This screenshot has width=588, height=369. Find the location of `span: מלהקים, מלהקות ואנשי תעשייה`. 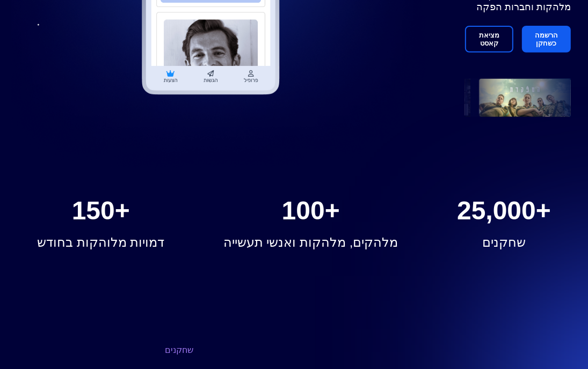

span: מלהקים, מלהקות ואנשי תעשייה is located at coordinates (311, 243).